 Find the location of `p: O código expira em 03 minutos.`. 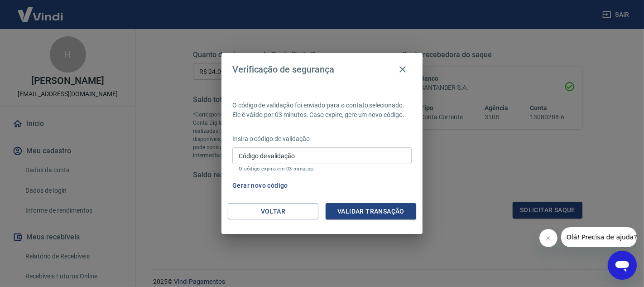

p: O código expira em 03 minutos. is located at coordinates (322, 169).